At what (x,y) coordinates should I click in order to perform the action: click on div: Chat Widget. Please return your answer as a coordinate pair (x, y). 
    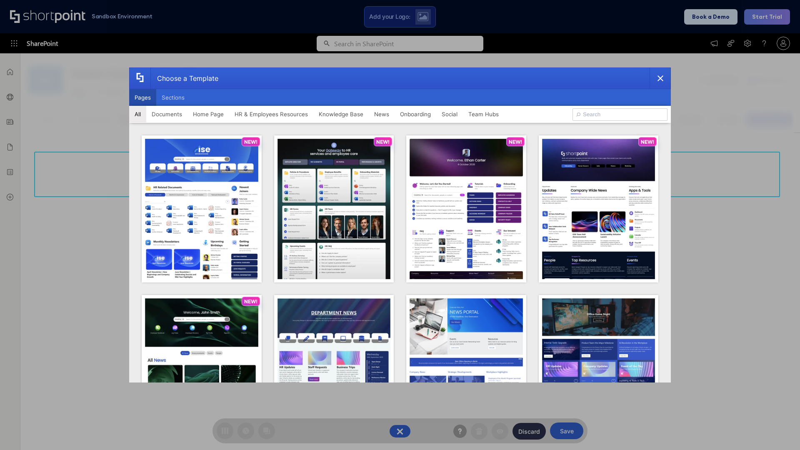
    Looking at the image, I should click on (779, 430).